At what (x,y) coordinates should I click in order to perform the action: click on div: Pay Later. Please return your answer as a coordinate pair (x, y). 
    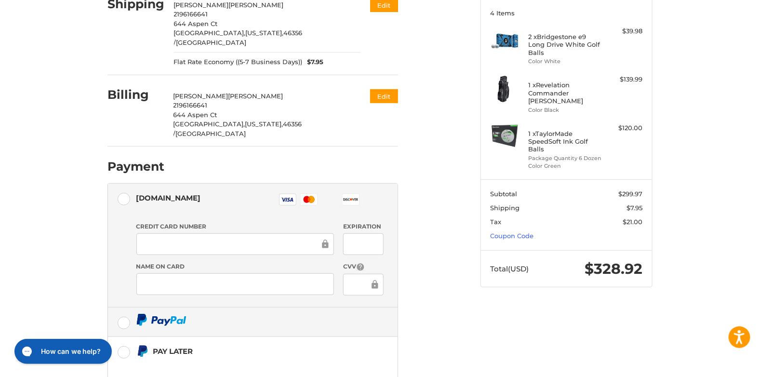
    Looking at the image, I should click on (245, 351).